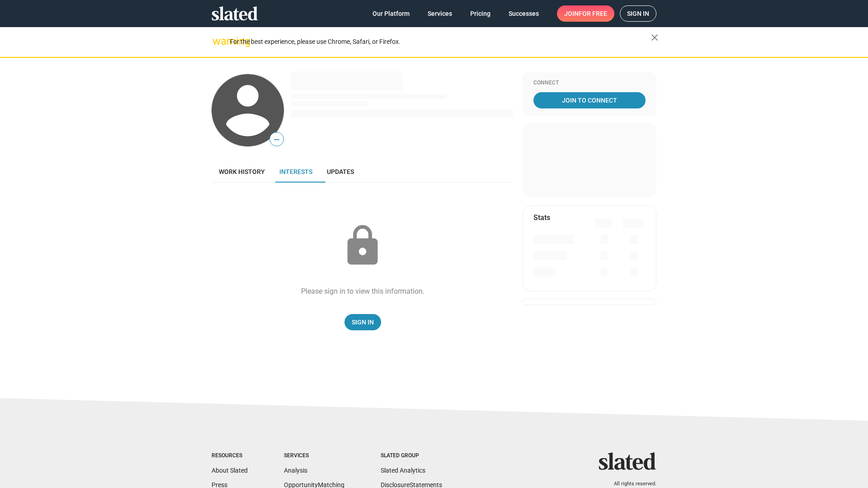 The image size is (868, 488). What do you see at coordinates (440, 14) in the screenshot?
I see `a: Services` at bounding box center [440, 14].